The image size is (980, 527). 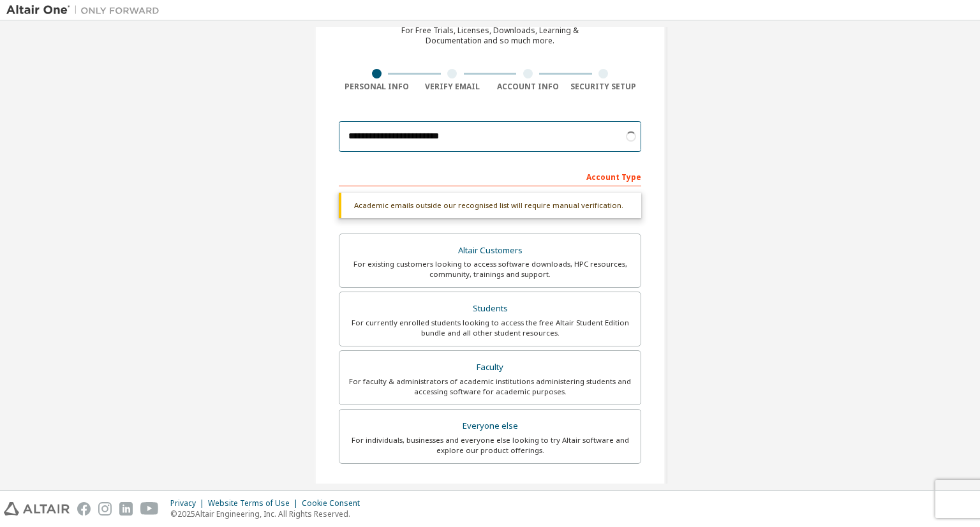 What do you see at coordinates (490, 445) in the screenshot?
I see `div: For individuals, businesses and everyone else looking to try Altair software and explore our prod...` at bounding box center [490, 445].